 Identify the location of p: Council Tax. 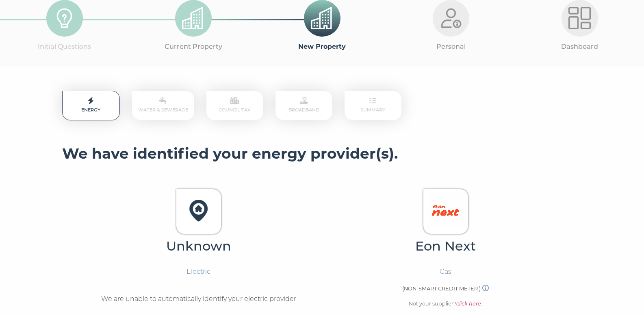
(235, 105).